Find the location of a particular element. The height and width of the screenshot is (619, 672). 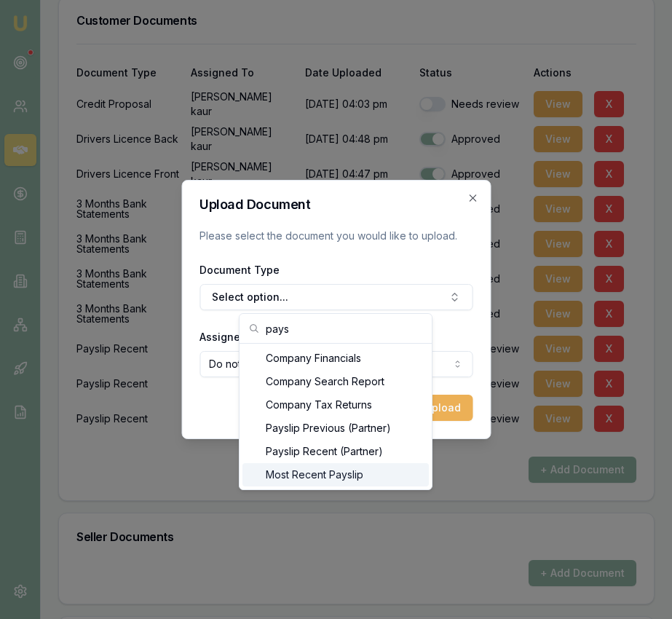

div: Payslip Previous (Partner) is located at coordinates (336, 428).